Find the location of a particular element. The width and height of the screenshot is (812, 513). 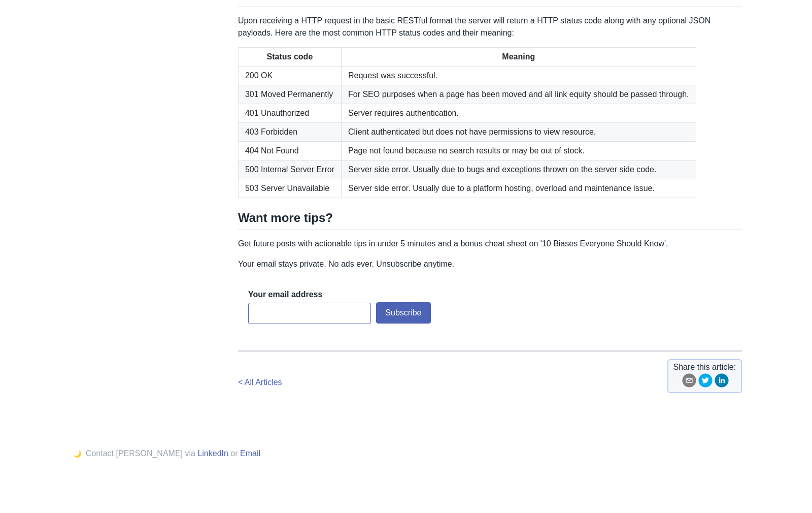

td: 301 Moved Permanently is located at coordinates (289, 94).